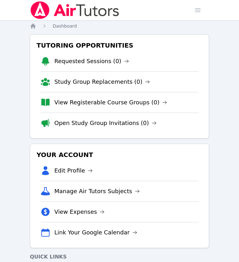  Describe the element at coordinates (119, 257) in the screenshot. I see `h4: Quick Links` at that location.